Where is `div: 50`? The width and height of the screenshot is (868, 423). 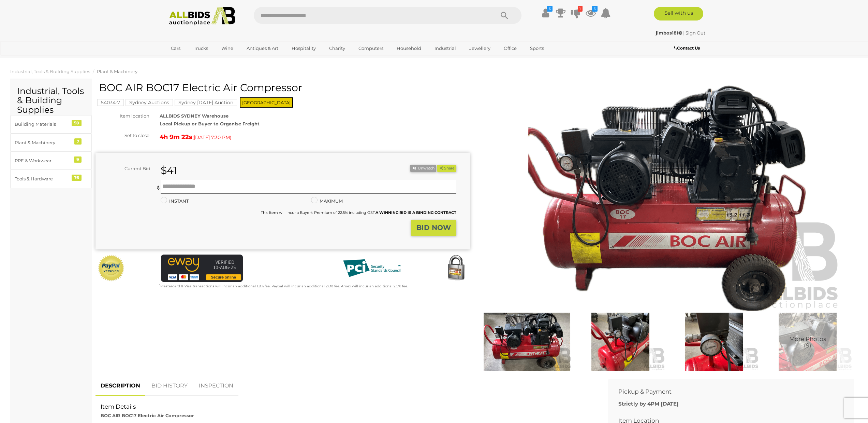
div: 50 is located at coordinates (76, 123).